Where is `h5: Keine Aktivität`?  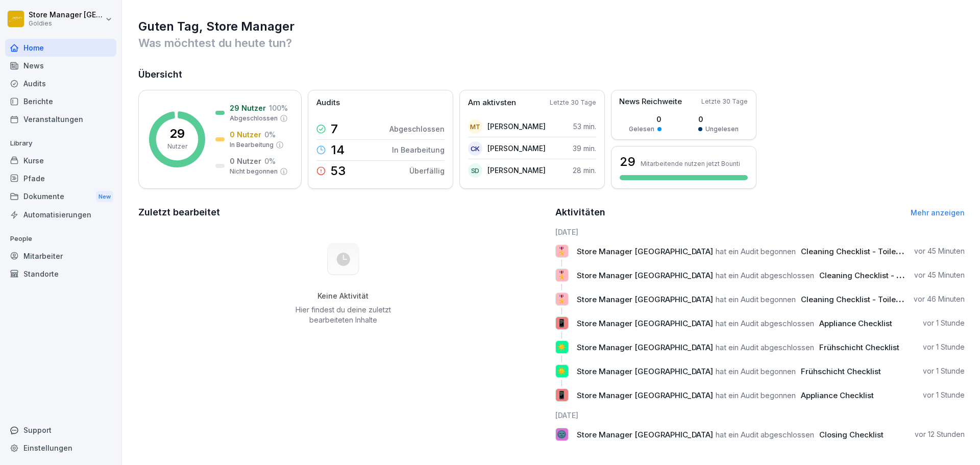
h5: Keine Aktivität is located at coordinates (343, 296).